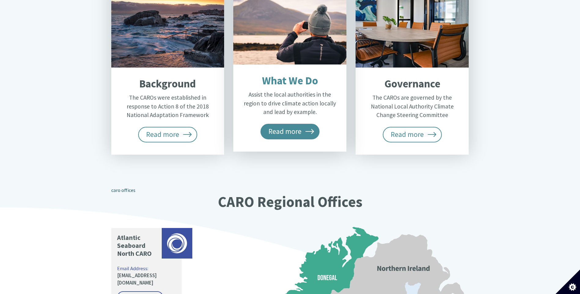 This screenshot has height=294, width=580. What do you see at coordinates (412, 106) in the screenshot?
I see `p: The CAROs are governed by the National Local Authority Climate Change Steering Committee` at bounding box center [412, 106].